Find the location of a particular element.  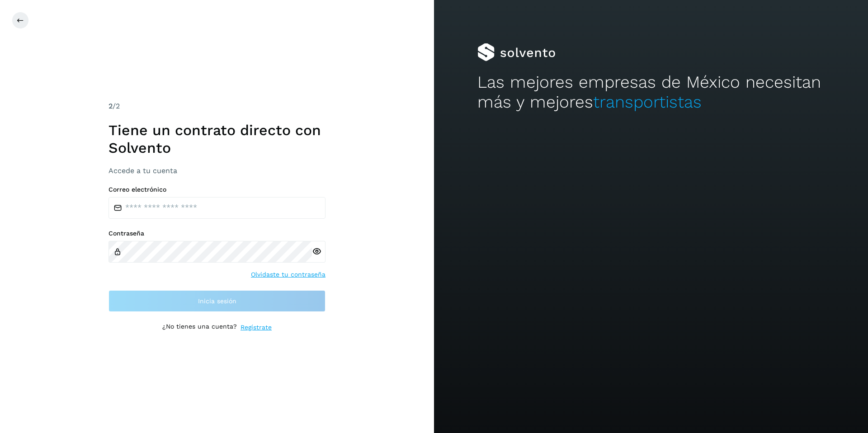

span: transportistas is located at coordinates (647, 102).